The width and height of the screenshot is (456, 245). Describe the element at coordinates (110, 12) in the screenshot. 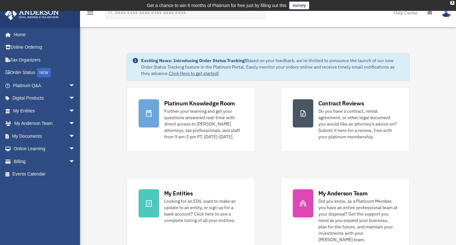

I see `i: search` at that location.